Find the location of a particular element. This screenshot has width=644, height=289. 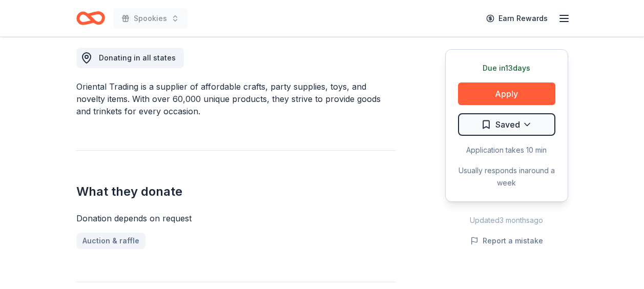

button: Spookies is located at coordinates (150, 19).